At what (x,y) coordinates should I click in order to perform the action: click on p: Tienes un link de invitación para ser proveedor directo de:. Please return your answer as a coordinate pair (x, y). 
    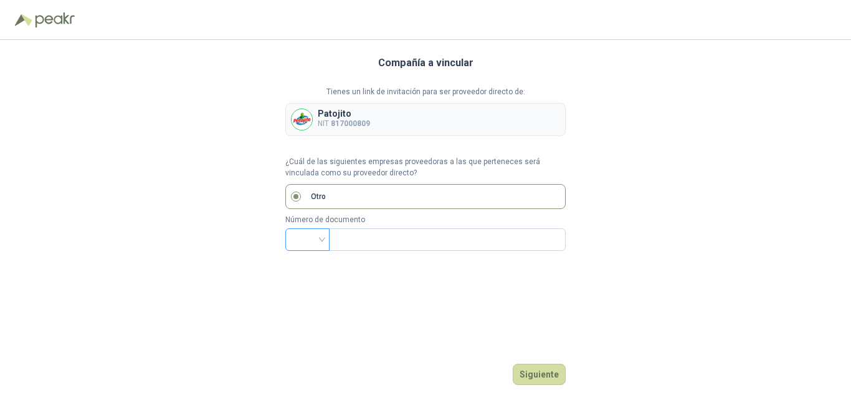
    Looking at the image, I should click on (426, 92).